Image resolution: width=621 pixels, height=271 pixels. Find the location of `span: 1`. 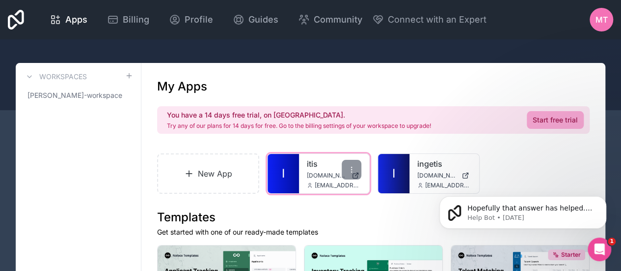

span: 1 is located at coordinates (612, 241).